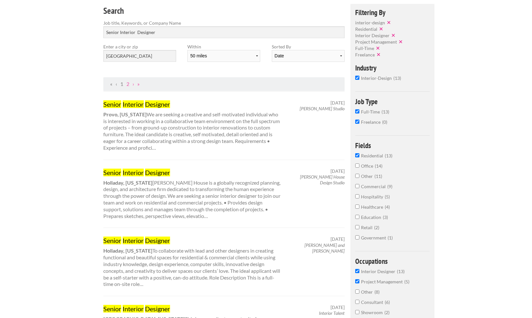  Describe the element at coordinates (377, 78) in the screenshot. I see `span: interior-design` at that location.